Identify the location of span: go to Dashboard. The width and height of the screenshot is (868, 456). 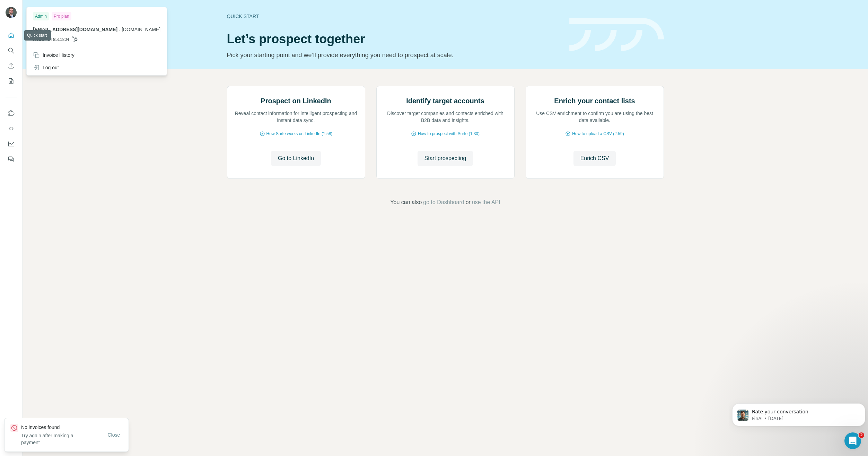
(444, 202).